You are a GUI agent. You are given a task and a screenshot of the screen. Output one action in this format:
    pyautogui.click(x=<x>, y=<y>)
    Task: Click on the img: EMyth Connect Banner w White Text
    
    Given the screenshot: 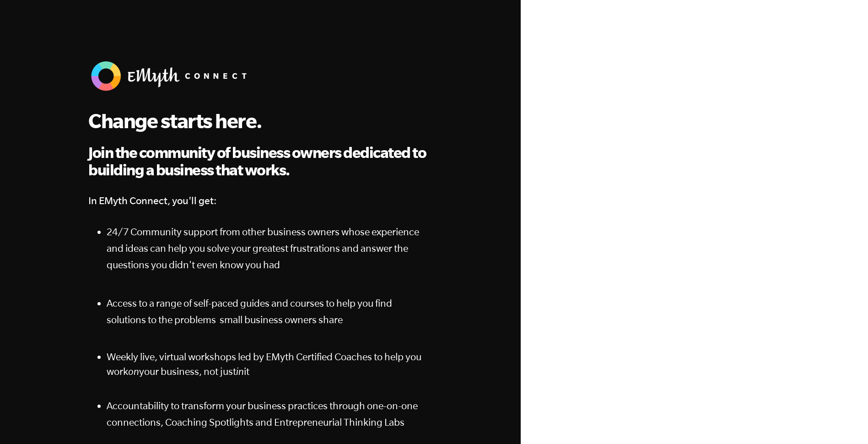 What is the action you would take?
    pyautogui.click(x=170, y=76)
    